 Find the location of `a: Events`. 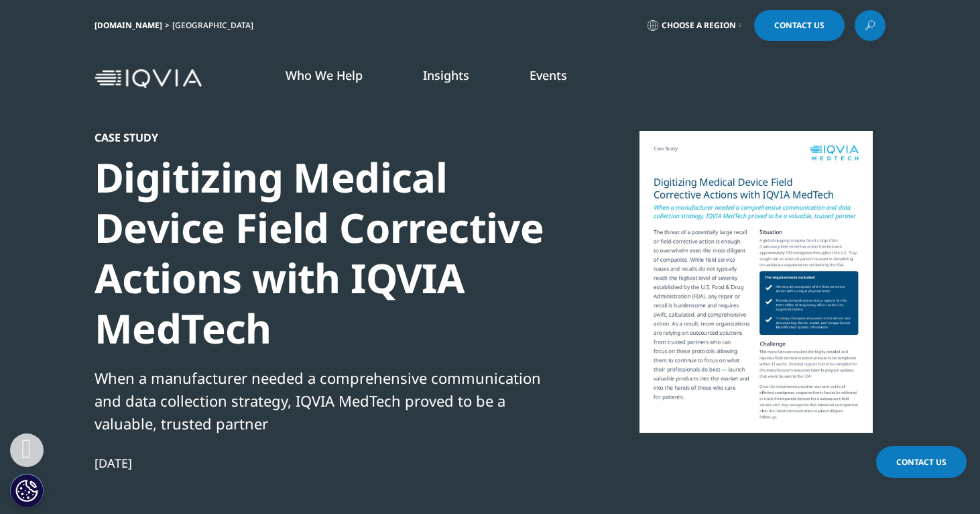

a: Events is located at coordinates (548, 75).